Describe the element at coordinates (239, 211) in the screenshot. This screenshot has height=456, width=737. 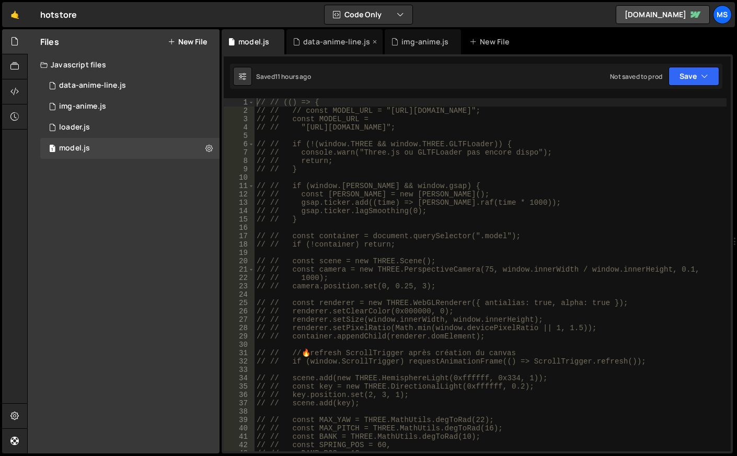
I see `div: 14` at that location.